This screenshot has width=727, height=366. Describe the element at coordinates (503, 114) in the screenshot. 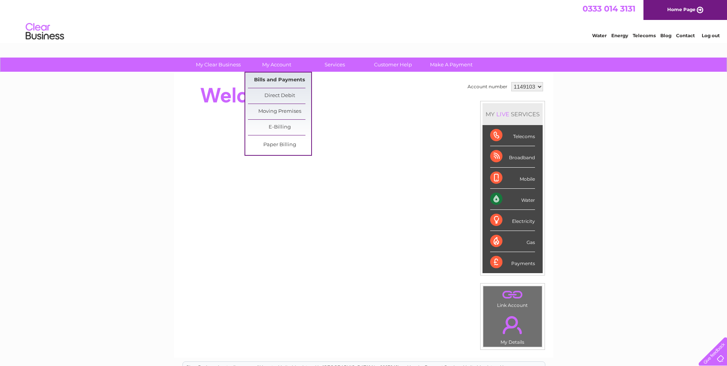

I see `div: LIVE` at that location.